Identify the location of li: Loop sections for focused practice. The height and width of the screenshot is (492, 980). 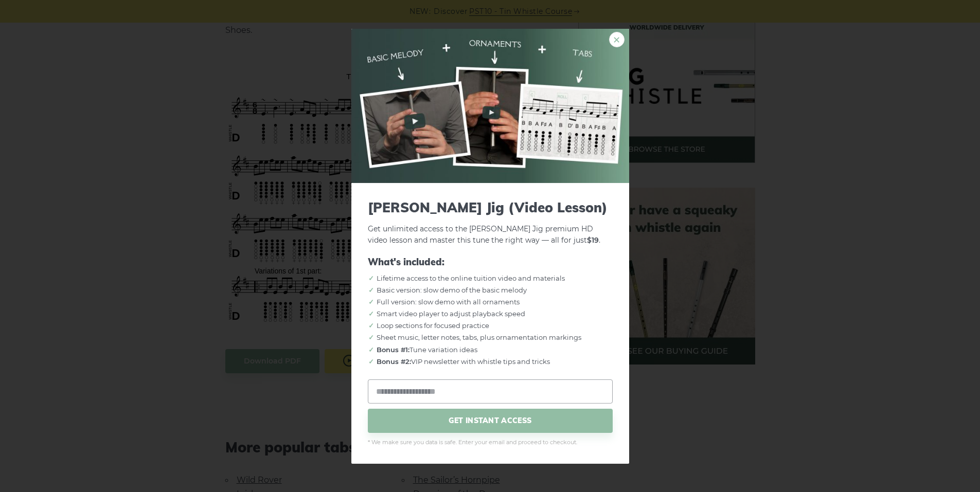
(495, 325).